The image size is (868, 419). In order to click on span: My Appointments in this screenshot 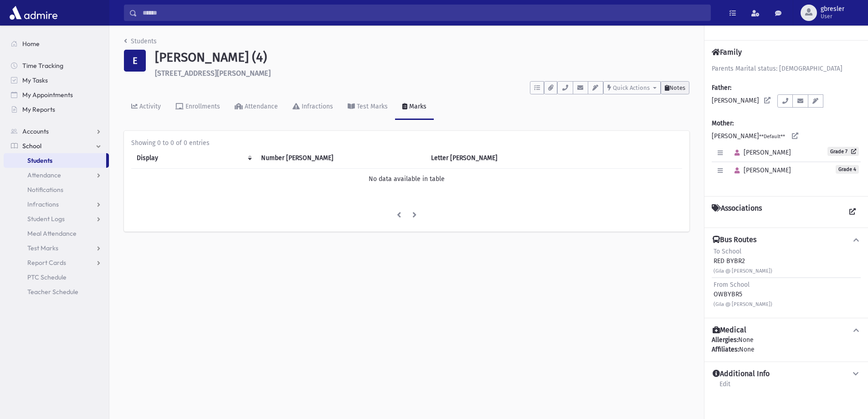, I will do `click(47, 95)`.